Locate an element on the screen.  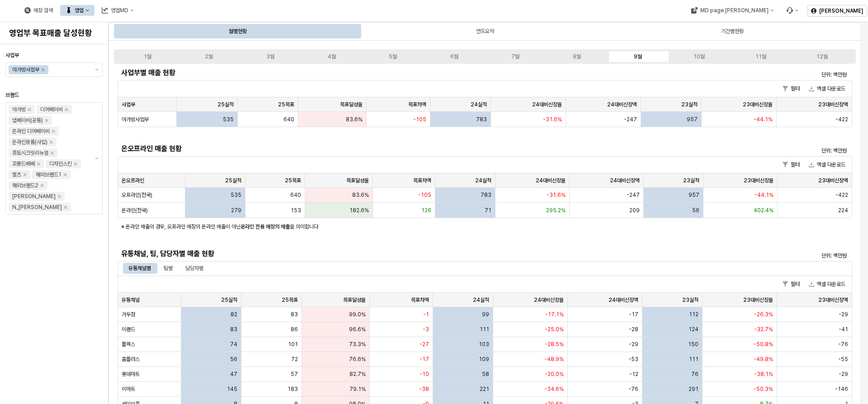
span: 47 is located at coordinates (233, 374).